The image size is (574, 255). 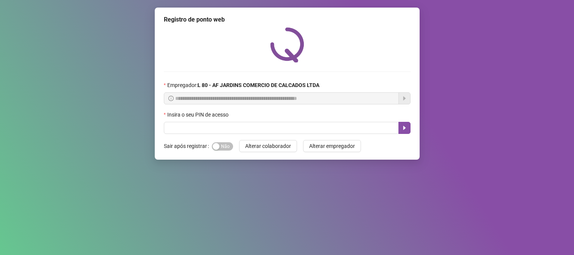 I want to click on button: Alterar empregador, so click(x=332, y=146).